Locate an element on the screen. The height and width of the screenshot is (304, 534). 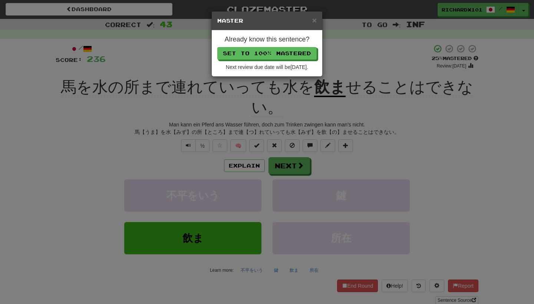
h4: Already know this sentence? is located at coordinates (267, 40).